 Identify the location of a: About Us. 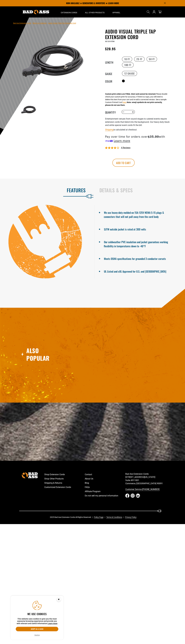
(105, 479).